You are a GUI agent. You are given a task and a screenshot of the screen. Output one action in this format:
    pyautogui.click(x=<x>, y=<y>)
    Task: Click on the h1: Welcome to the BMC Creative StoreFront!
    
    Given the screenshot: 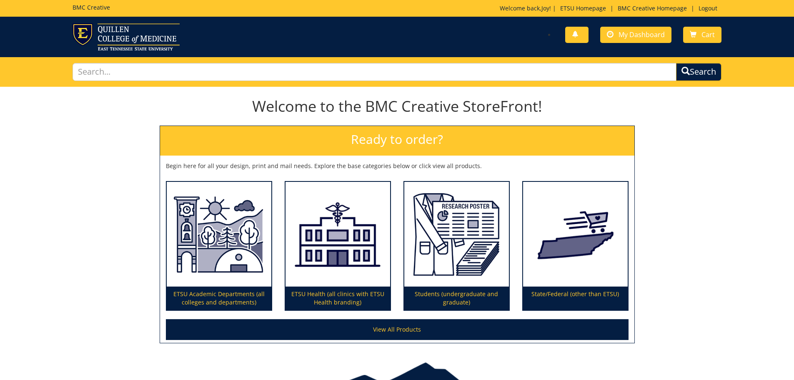 What is the action you would take?
    pyautogui.click(x=397, y=106)
    